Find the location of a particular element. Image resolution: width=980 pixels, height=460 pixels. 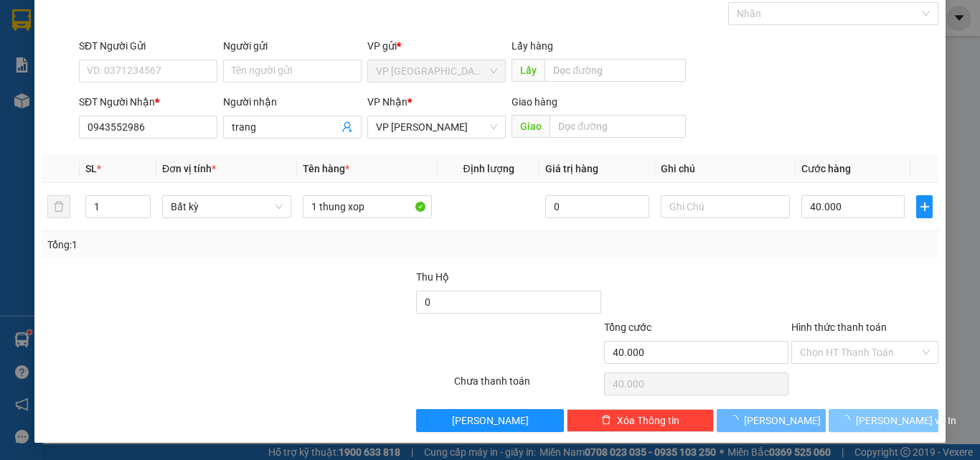

span: delete is located at coordinates (606, 420).